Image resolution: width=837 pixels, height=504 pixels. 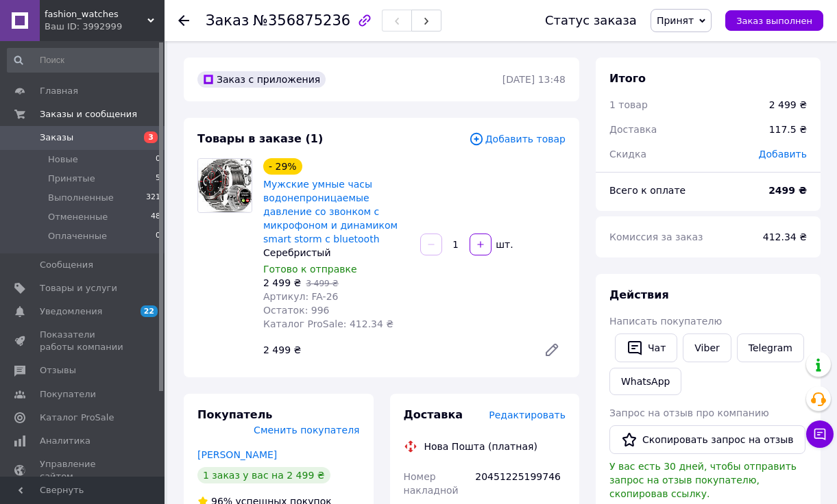 What do you see at coordinates (71, 178) in the screenshot?
I see `span: Принятые` at bounding box center [71, 178].